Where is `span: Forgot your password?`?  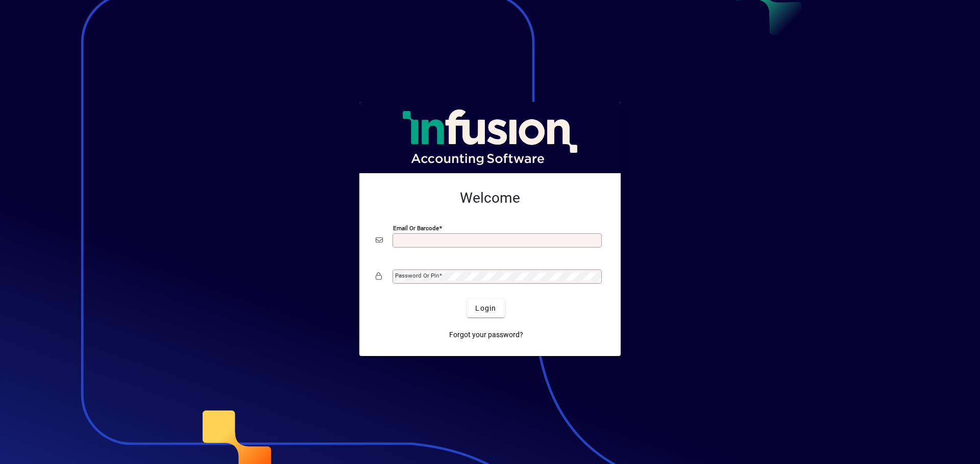
span: Forgot your password? is located at coordinates (486, 335).